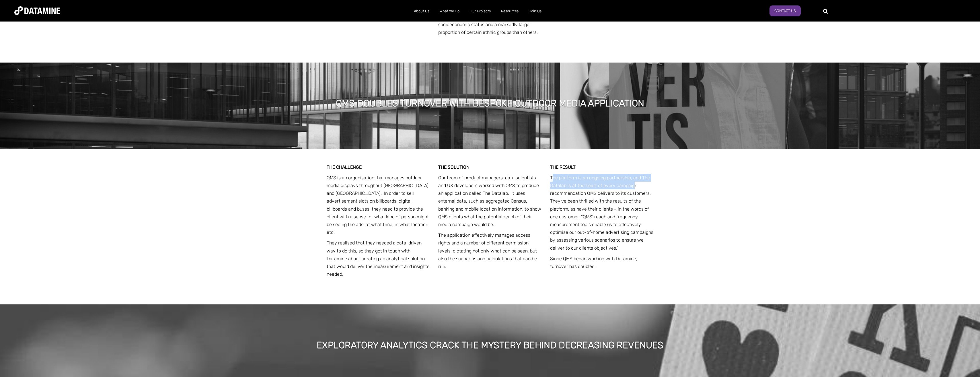 Image resolution: width=980 pixels, height=377 pixels. I want to click on p: The application effectively manages access rights and a number of different permission levels, di..., so click(490, 251).